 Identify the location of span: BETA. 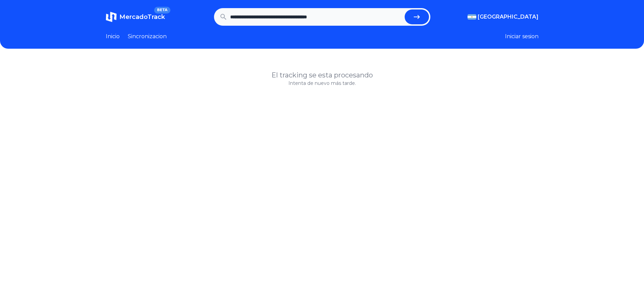
(162, 10).